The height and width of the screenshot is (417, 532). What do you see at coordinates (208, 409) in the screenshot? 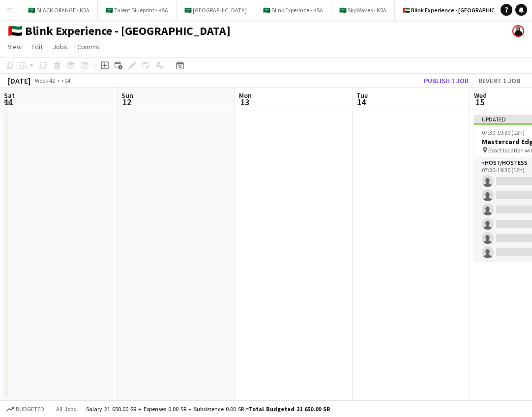
I see `div: Salary 21 650.00 SR + Expenses 0.00 SR + Subsistence 0.00 SR =` at bounding box center [208, 409].